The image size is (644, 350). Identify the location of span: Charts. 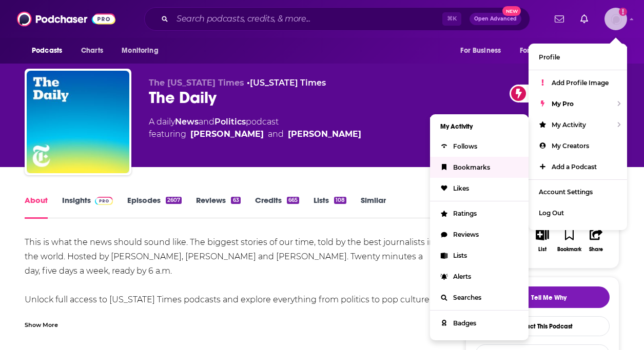
(92, 51).